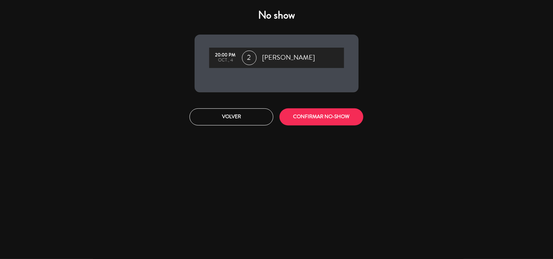 The height and width of the screenshot is (259, 553). Describe the element at coordinates (226, 60) in the screenshot. I see `div: oct., 4` at that location.